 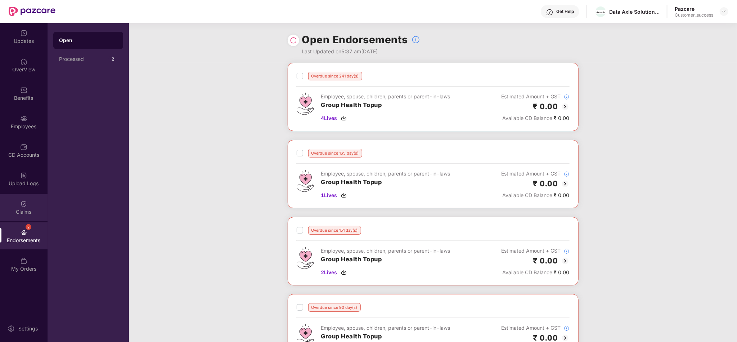 I want to click on img: svg+xml;base64,PHN2ZyBpZD0iU2V0dGluZy0yMHgyMCIgeG1sbnM9Imh0dHA6Ly93d3cudzMub3JnLzIwMDAvc3ZnIiB3aW..., so click(x=11, y=328).